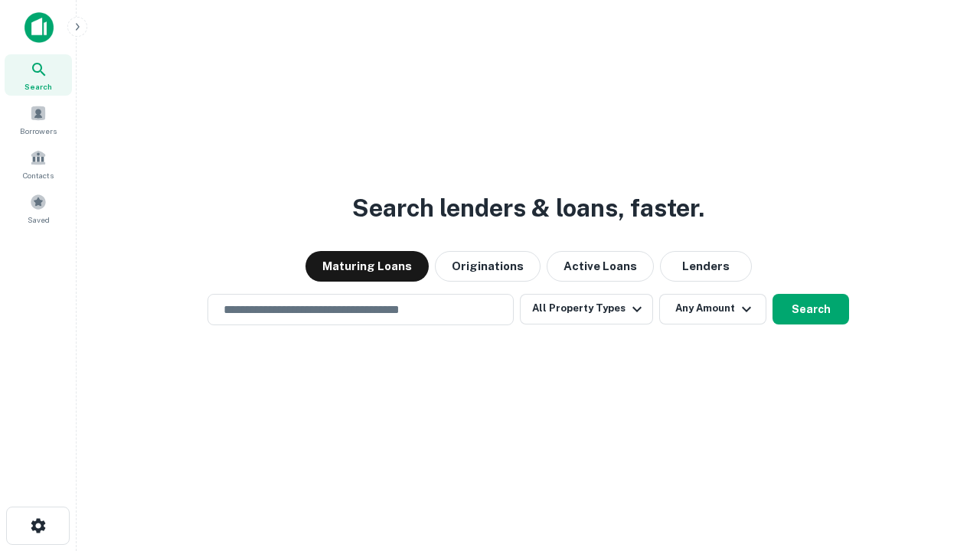  Describe the element at coordinates (39, 75) in the screenshot. I see `a: Search` at that location.